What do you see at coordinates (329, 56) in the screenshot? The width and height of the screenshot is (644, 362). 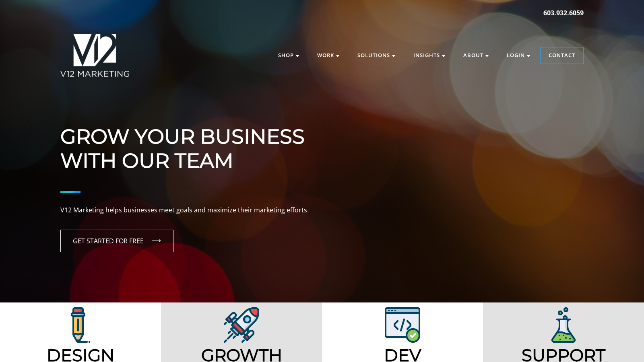 I see `a: Work` at bounding box center [329, 56].